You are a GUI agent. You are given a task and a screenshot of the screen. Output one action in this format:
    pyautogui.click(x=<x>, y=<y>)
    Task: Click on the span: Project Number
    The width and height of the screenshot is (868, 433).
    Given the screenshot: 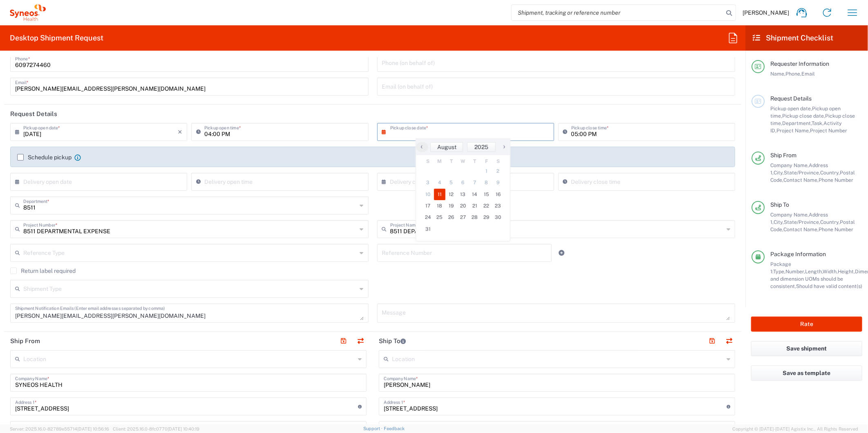 What is the action you would take?
    pyautogui.click(x=828, y=130)
    